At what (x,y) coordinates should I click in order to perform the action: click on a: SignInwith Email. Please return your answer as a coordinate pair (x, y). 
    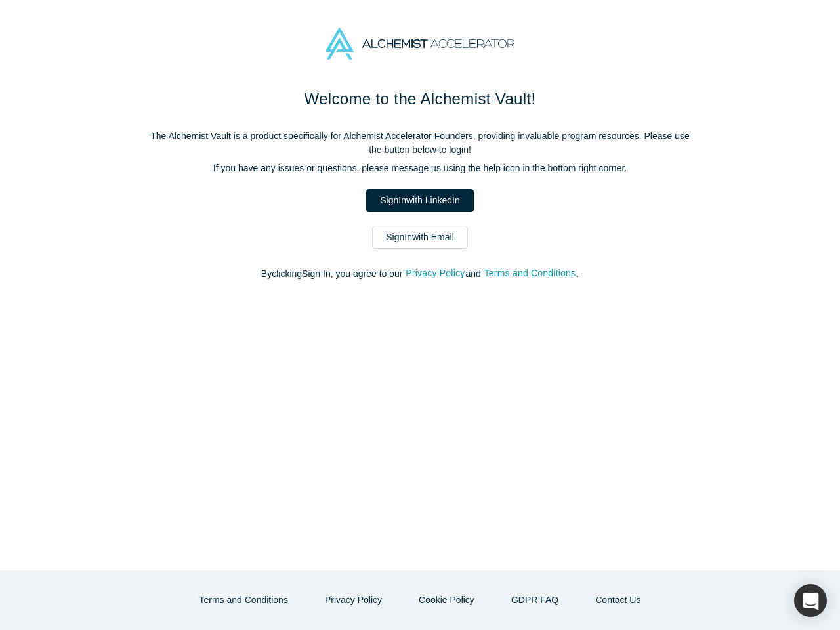
    Looking at the image, I should click on (420, 237).